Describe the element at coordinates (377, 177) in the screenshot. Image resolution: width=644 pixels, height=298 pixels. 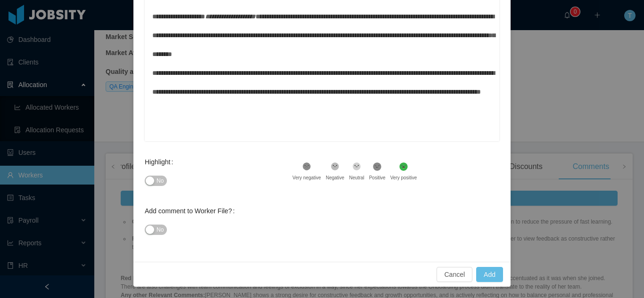
I see `div: Positive` at that location.